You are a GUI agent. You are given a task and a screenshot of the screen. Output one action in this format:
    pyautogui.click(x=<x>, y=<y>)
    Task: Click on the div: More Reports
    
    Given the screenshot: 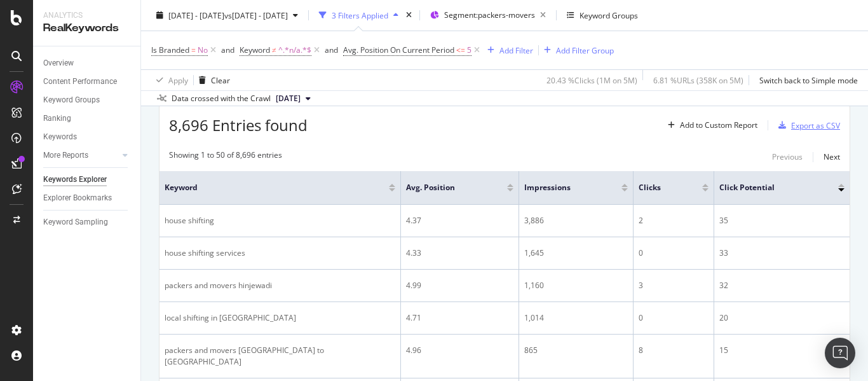 What is the action you would take?
    pyautogui.click(x=65, y=155)
    